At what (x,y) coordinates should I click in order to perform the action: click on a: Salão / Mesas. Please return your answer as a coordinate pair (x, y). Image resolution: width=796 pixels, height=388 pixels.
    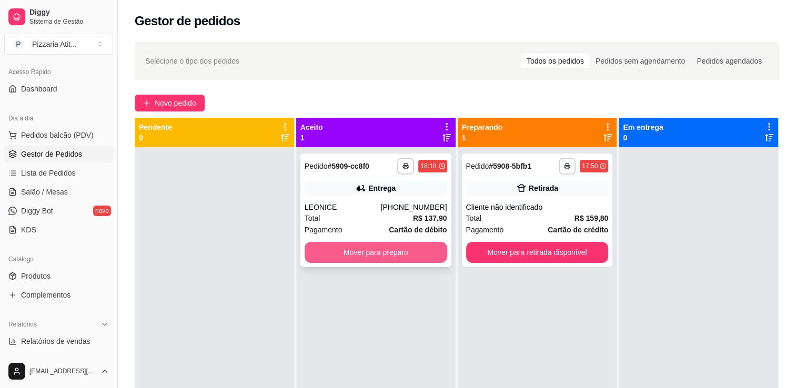
    Looking at the image, I should click on (58, 192).